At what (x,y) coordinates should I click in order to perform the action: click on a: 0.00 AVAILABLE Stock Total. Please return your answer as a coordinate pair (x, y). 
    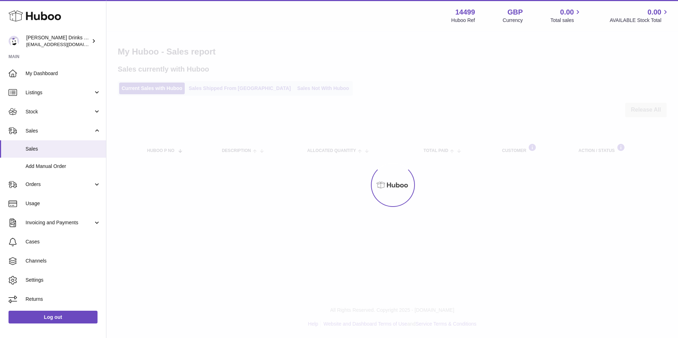
    Looking at the image, I should click on (639, 16).